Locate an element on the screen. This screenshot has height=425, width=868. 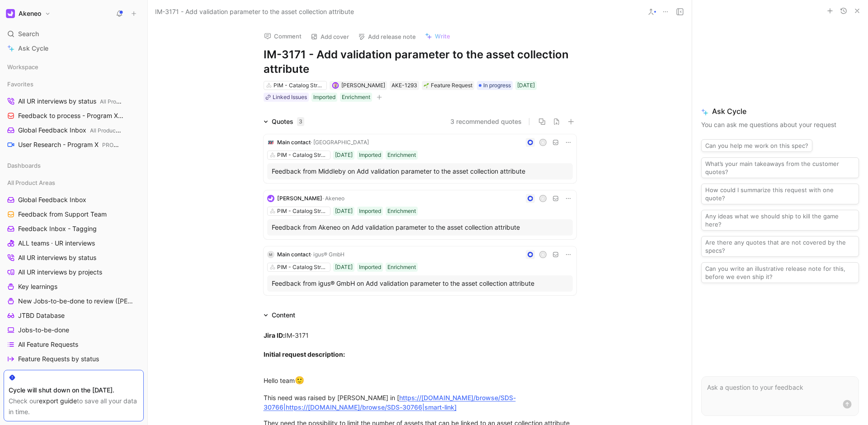
span: Global Feedback Inbox is located at coordinates (70, 130).